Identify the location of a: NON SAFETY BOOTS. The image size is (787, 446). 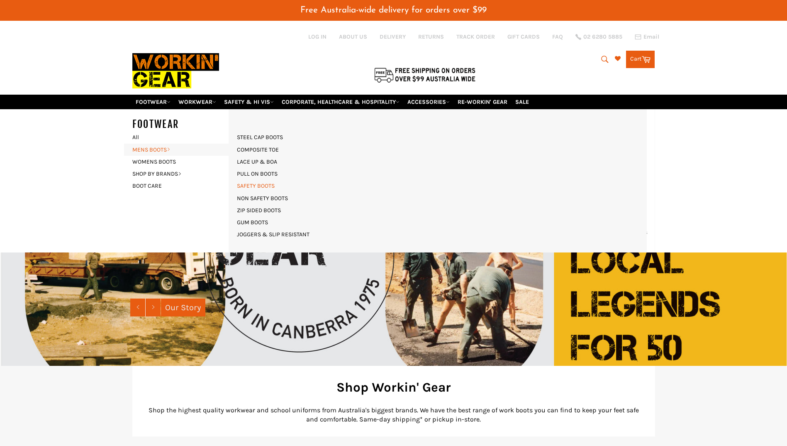
(262, 198).